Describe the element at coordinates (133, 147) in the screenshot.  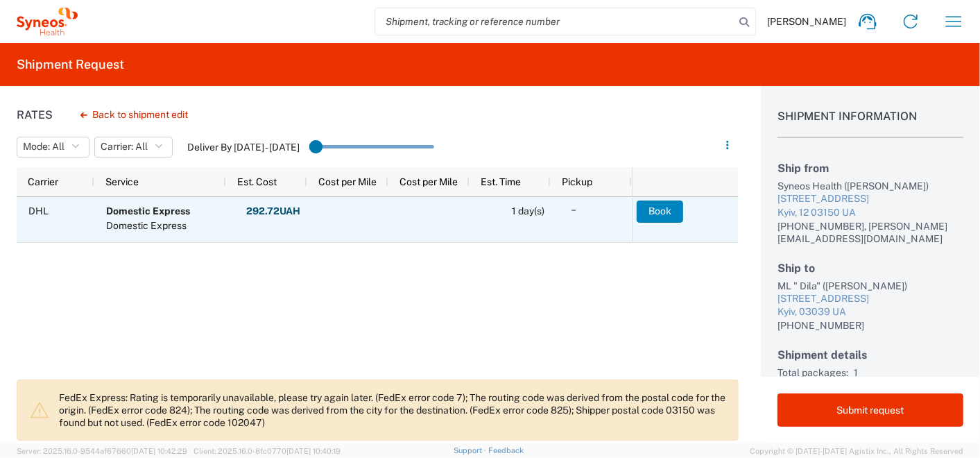
I see `button: Carrier: All` at that location.